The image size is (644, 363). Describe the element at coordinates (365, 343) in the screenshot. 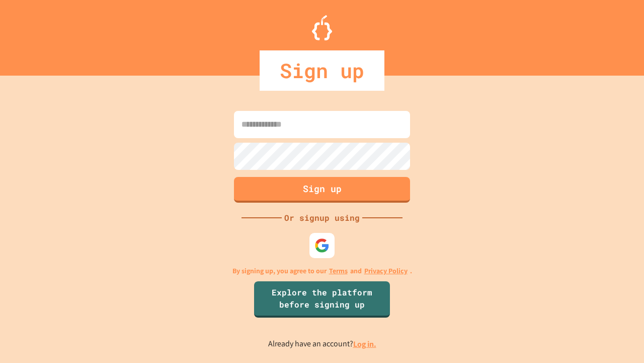

I see `a: Log in.` at that location.